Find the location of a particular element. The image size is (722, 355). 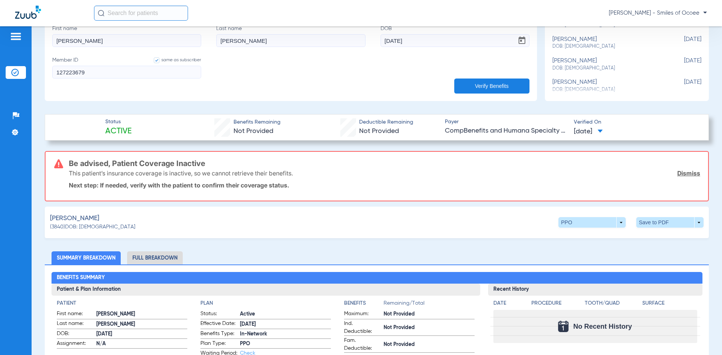

span: Benefits Type: is located at coordinates (219, 334).